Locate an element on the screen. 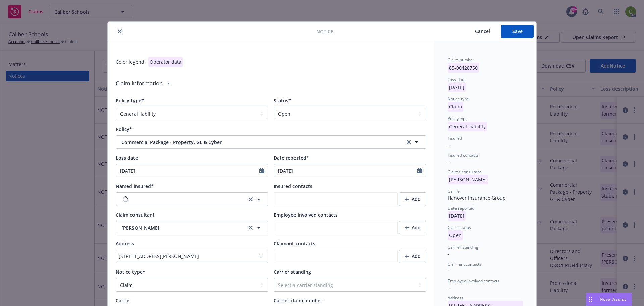 The height and width of the screenshot is (306, 644). span: Claim status is located at coordinates (460, 227).